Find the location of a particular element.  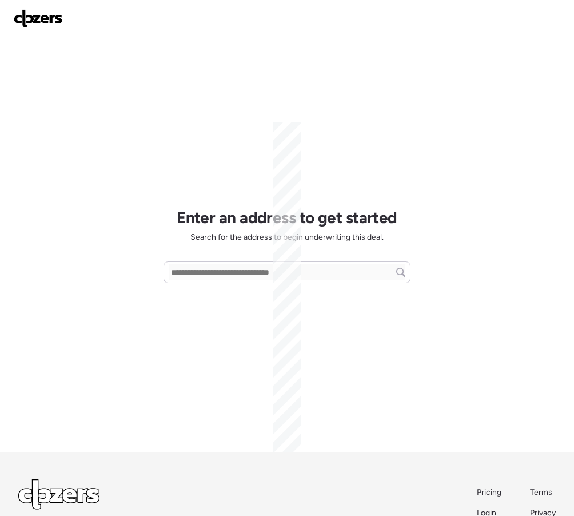

h1: Enter an address to get started is located at coordinates (287, 217).